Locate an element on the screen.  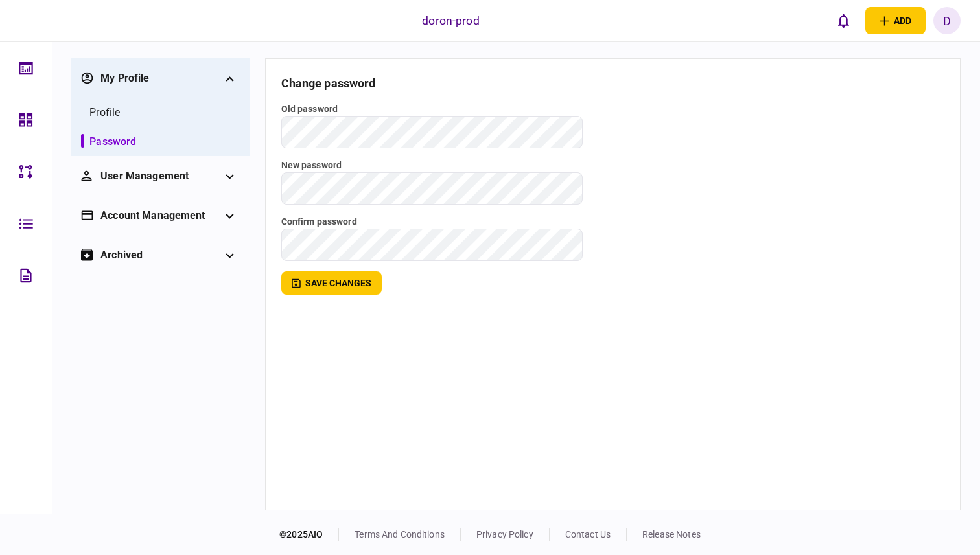
div: Password is located at coordinates (113, 142).